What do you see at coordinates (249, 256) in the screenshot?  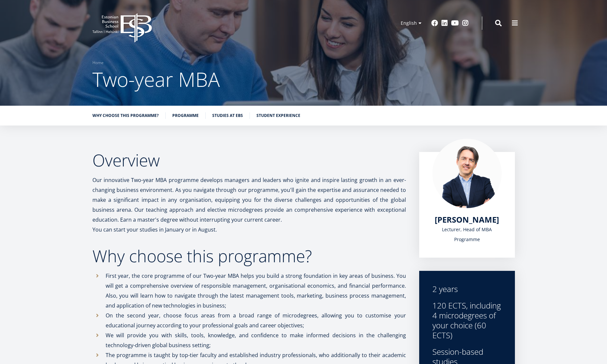 I see `h2: Why choose this programme?` at bounding box center [249, 256].